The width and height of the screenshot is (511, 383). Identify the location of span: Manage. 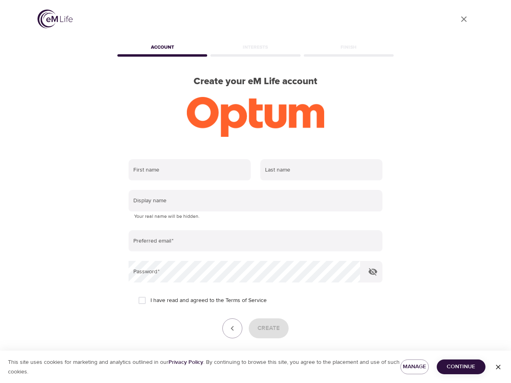
(414, 367).